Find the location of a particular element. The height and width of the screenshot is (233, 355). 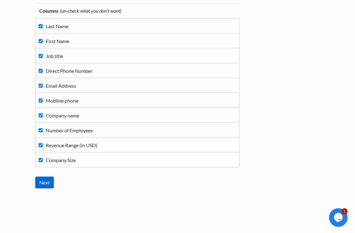

span: Email Address is located at coordinates (61, 85).